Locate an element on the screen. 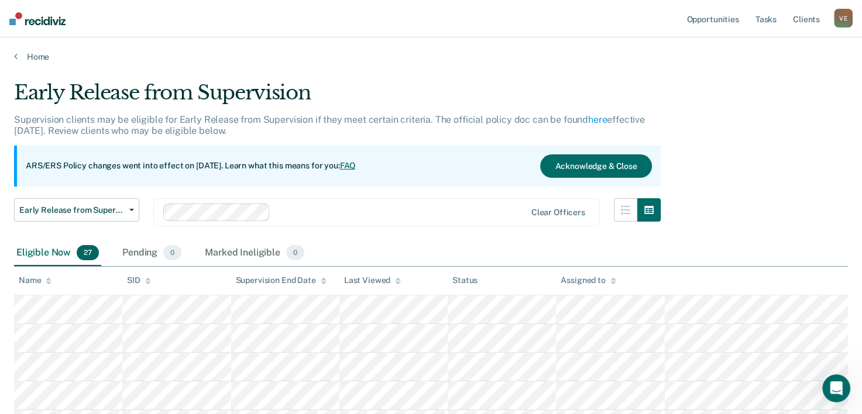 The image size is (862, 414). span: 27 is located at coordinates (88, 253).